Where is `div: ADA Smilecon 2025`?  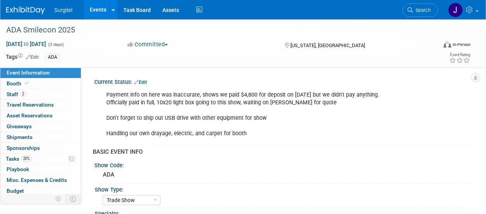
div: ADA Smilecon 2025 is located at coordinates (217, 30).